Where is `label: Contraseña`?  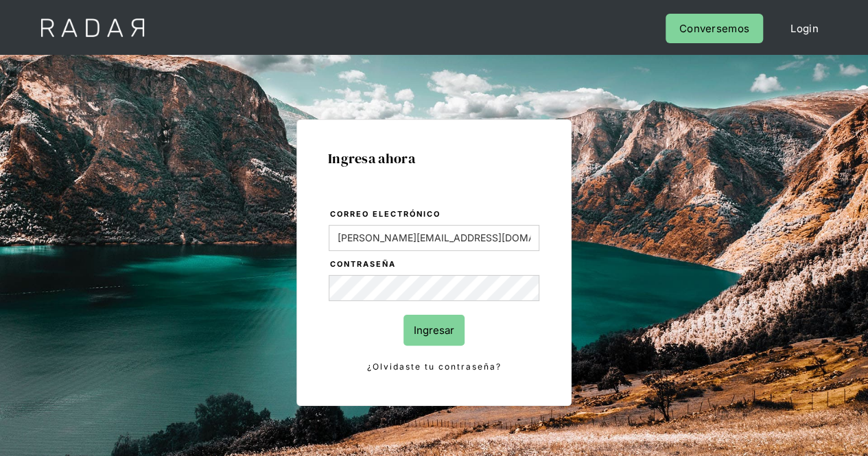
label: Contraseña is located at coordinates (434, 265).